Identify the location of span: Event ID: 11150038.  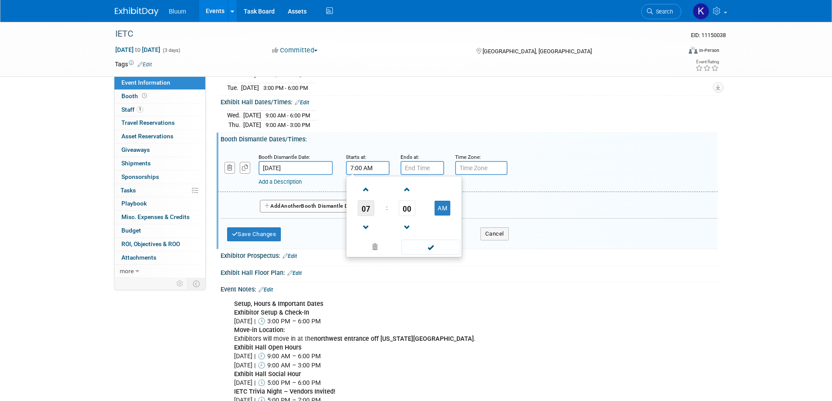
(708, 35).